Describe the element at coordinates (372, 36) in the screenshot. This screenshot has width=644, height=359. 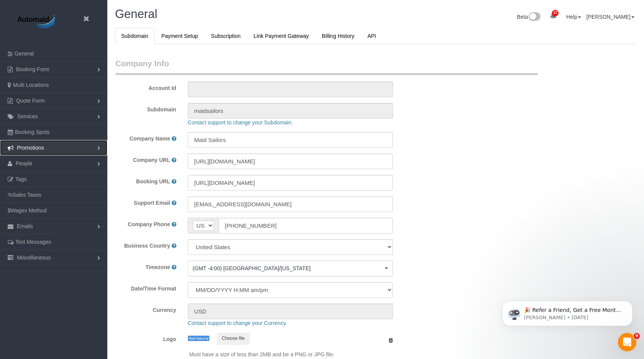
I see `a: API` at that location.